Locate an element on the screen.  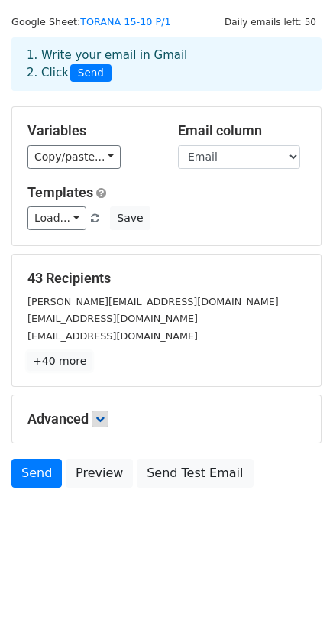
div: Widget de chat is located at coordinates (295, 580).